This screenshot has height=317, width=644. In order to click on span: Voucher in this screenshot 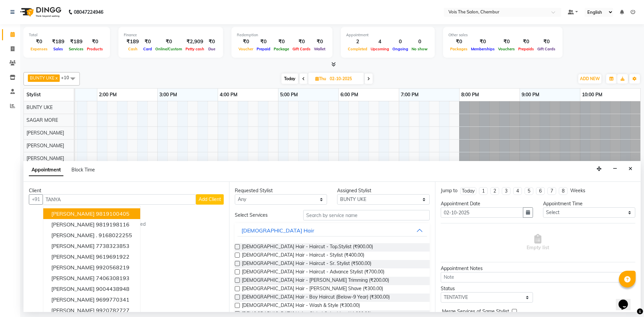, I will do `click(246, 49)`.